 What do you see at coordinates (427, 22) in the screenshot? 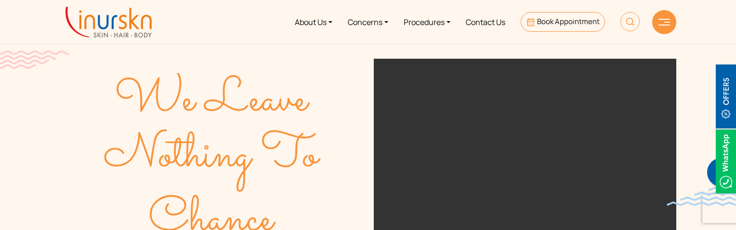
I see `a: Procedures` at bounding box center [427, 22].